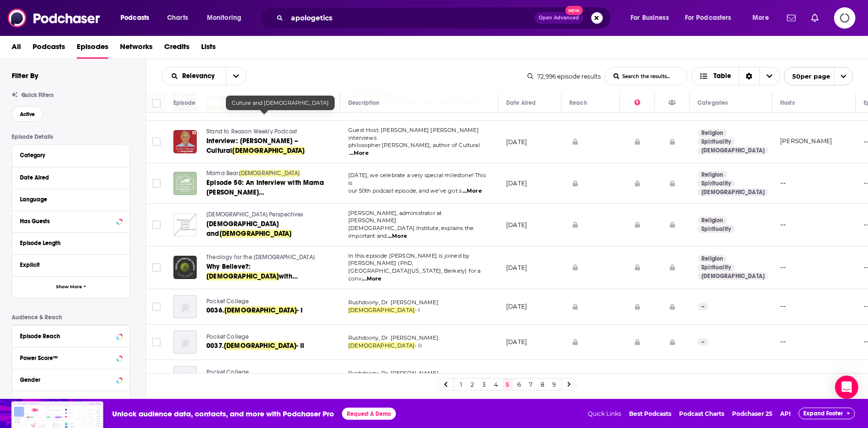  Describe the element at coordinates (92, 49) in the screenshot. I see `span: Episodes` at that location.